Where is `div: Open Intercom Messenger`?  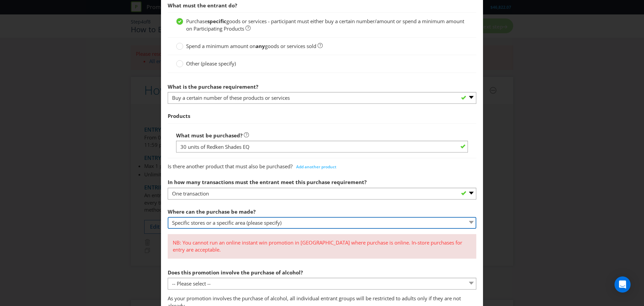 div: Open Intercom Messenger is located at coordinates (623, 285).